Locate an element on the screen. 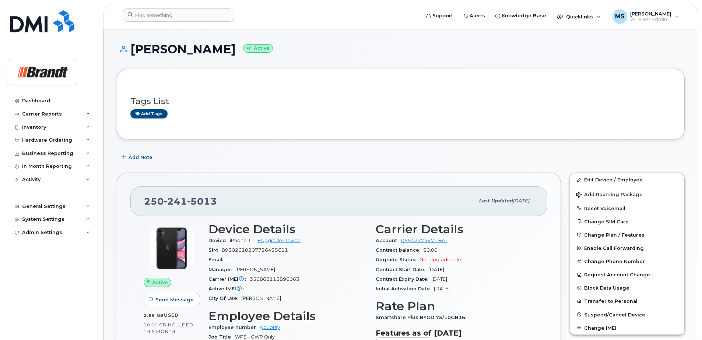  img: iPhone_11.jpg is located at coordinates (172, 249).